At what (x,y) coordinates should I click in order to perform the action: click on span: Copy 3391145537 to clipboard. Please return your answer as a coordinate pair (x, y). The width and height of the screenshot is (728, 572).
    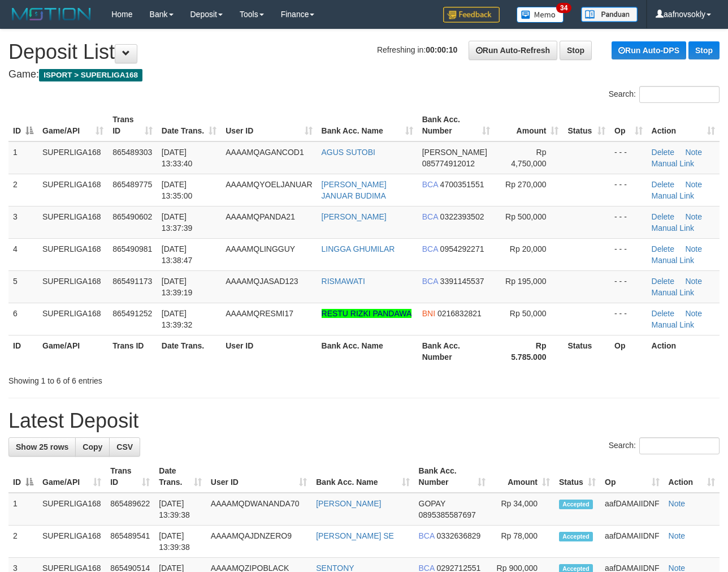
    Looking at the image, I should click on (463, 281).